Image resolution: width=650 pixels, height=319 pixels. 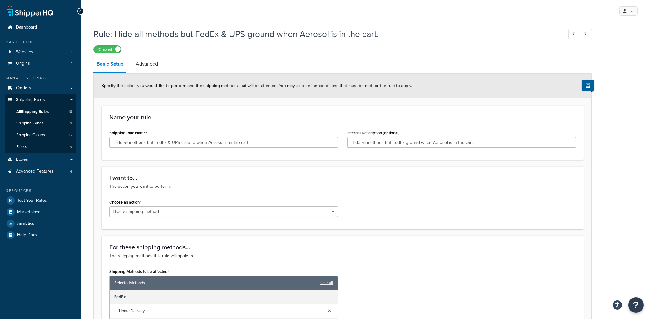 What do you see at coordinates (40, 123) in the screenshot?
I see `a: Shipping Zones6` at bounding box center [40, 123].